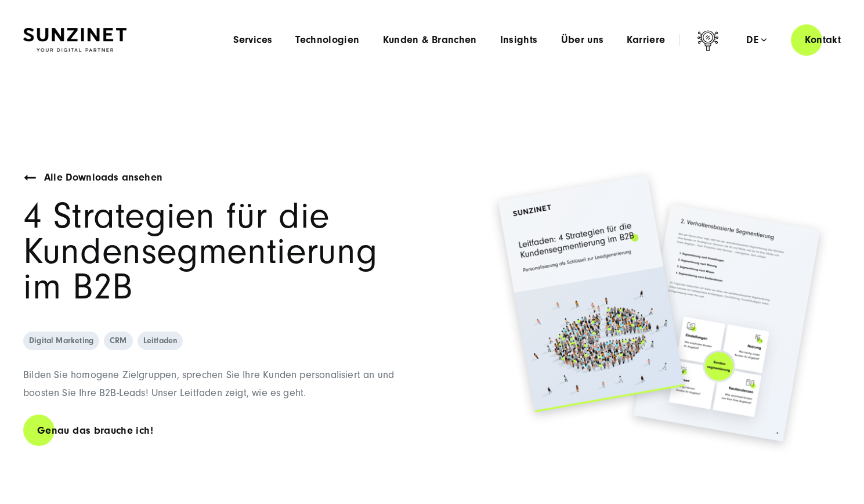 The width and height of the screenshot is (864, 504). What do you see at coordinates (61, 340) in the screenshot?
I see `a: Digital Marketing` at bounding box center [61, 340].